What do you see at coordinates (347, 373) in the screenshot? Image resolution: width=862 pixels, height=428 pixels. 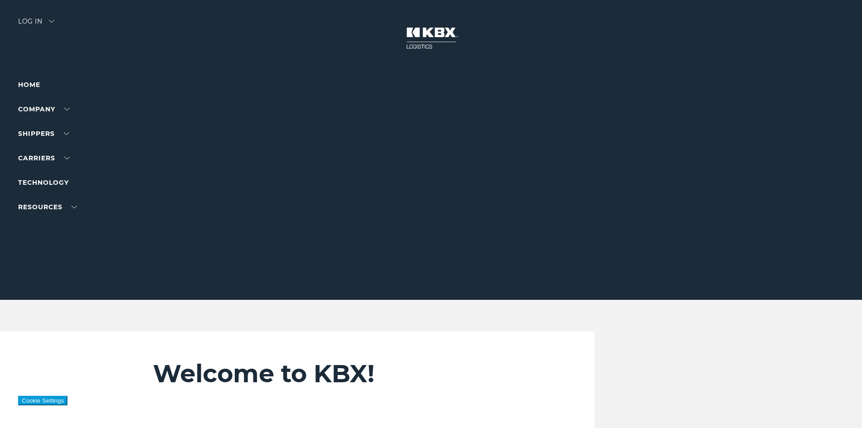 I see `h2: Welcome to KBX!` at bounding box center [347, 373].